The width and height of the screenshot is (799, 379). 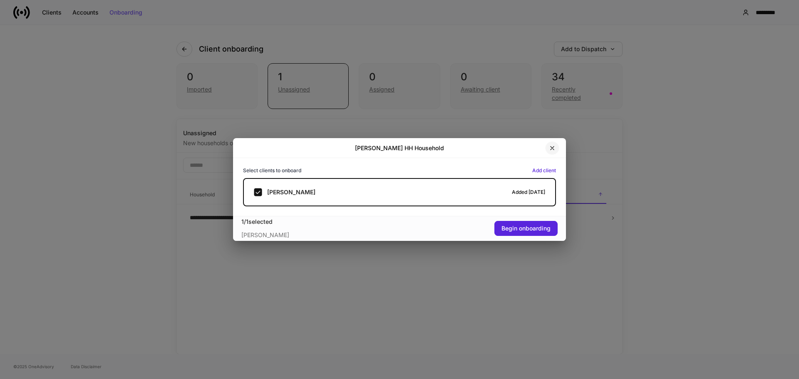 I want to click on div: Begin onboarding, so click(x=526, y=228).